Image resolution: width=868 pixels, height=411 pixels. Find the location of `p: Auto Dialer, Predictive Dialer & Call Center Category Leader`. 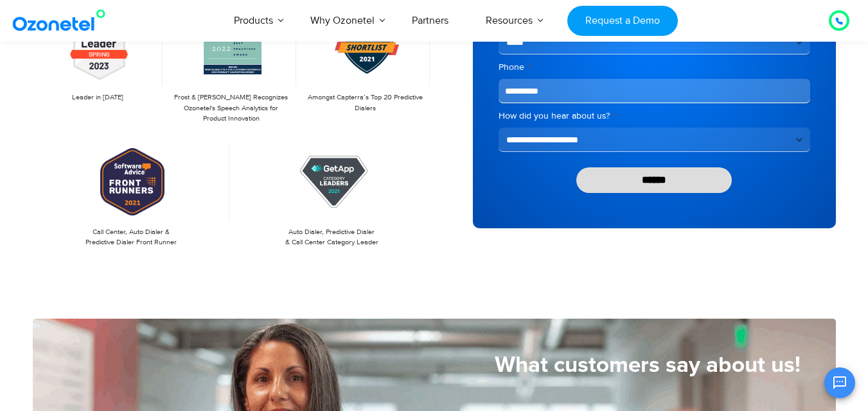

p: Auto Dialer, Predictive Dialer & Call Center Category Leader is located at coordinates (331, 237).